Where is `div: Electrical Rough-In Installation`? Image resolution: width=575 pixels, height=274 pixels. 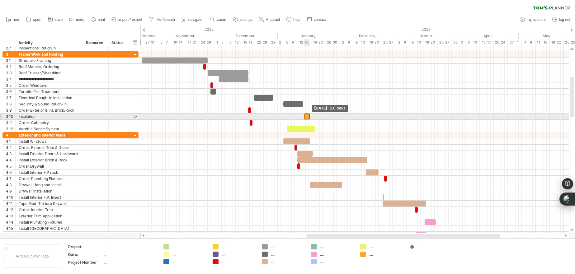
div: Electrical Rough-In Installation is located at coordinates (49, 98).